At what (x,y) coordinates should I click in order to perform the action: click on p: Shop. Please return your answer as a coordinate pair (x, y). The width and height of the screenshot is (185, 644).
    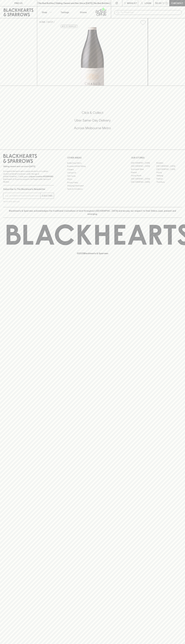
    Looking at the image, I should click on (45, 12).